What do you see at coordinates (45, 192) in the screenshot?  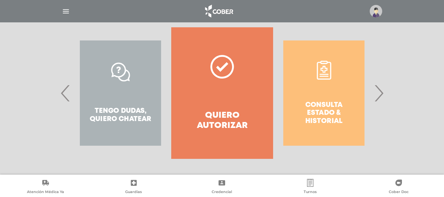 I see `span: Atención Médica Ya` at bounding box center [45, 192].